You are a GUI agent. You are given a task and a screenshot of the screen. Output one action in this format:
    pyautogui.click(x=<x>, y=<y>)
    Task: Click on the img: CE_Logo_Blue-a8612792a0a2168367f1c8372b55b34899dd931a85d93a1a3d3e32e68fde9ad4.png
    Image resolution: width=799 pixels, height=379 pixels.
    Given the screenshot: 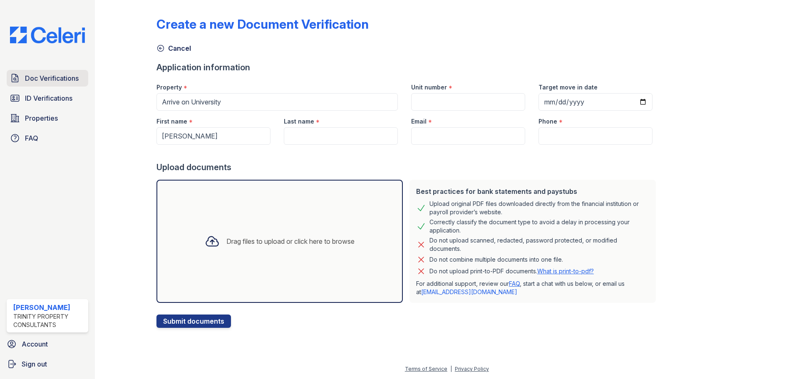 What is the action you would take?
    pyautogui.click(x=47, y=35)
    